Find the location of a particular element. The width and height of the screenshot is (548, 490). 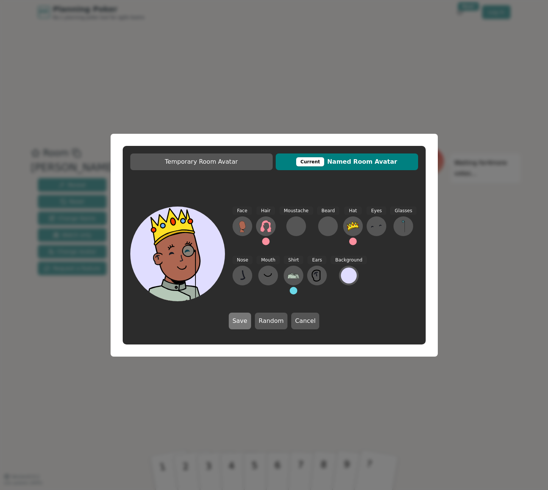

button: Cancel is located at coordinates (305, 321).